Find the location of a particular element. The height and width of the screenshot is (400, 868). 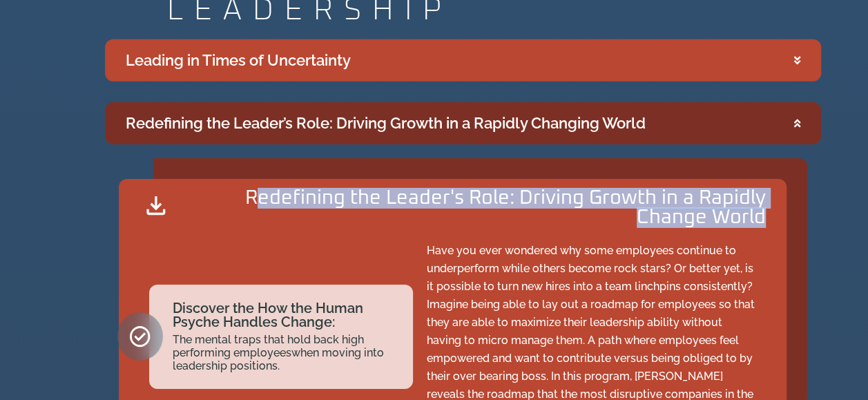

summary: Leading in Times of Uncertainty is located at coordinates (463, 60).